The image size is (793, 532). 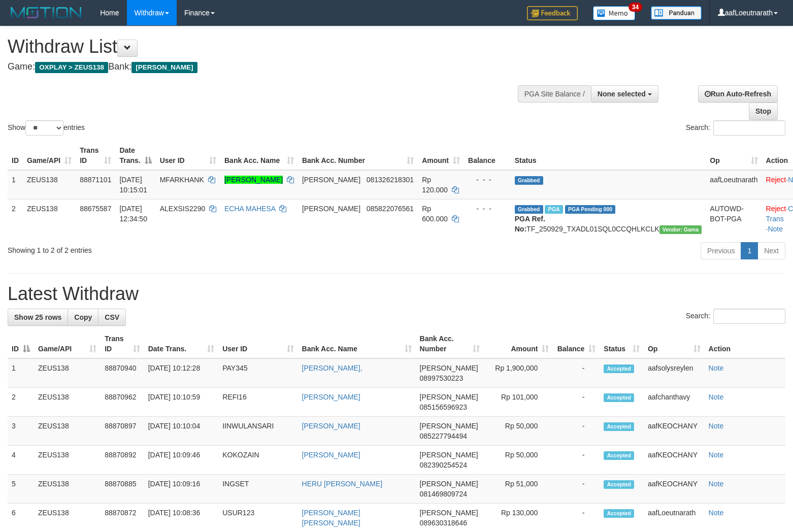 What do you see at coordinates (182, 180) in the screenshot?
I see `span: MFARKHANK` at bounding box center [182, 180].